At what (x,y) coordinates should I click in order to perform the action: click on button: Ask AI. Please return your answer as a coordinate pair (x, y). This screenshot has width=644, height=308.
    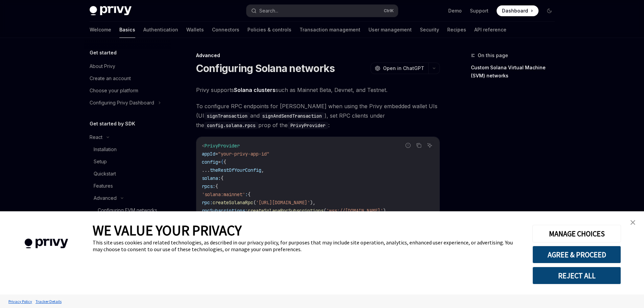
    Looking at the image, I should click on (429, 145).